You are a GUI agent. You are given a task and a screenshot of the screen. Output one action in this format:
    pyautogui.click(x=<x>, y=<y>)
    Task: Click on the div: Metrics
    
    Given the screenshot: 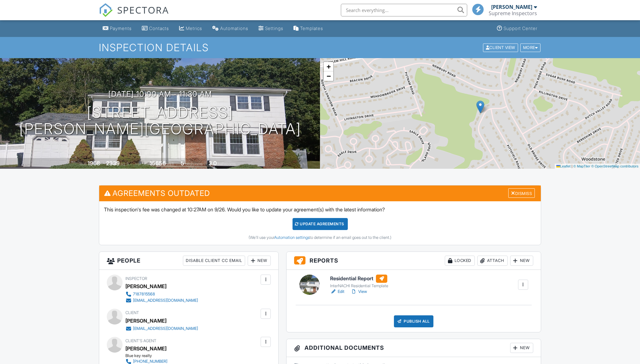 What is the action you would take?
    pyautogui.click(x=194, y=28)
    